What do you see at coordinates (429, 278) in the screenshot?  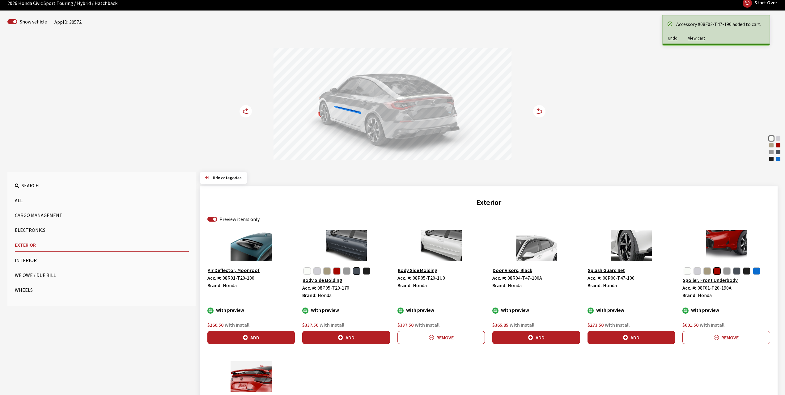 I see `span: 08P05-T20-1U0` at bounding box center [429, 278].